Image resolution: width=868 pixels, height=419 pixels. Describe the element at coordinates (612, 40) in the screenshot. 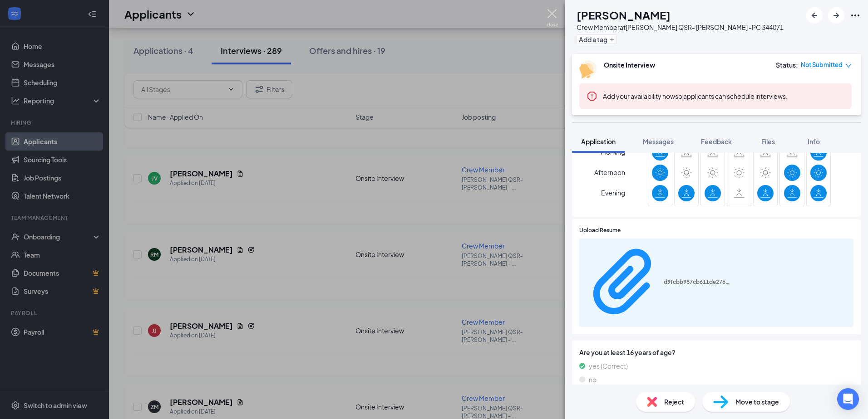

I see `svg: Plus` at that location.